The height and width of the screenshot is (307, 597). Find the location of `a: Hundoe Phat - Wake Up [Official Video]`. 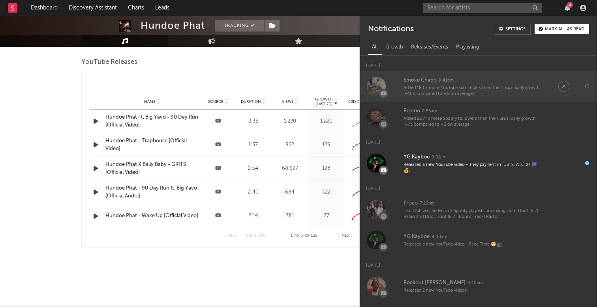

a: Hundoe Phat - Wake Up [Official Video] is located at coordinates (152, 216).